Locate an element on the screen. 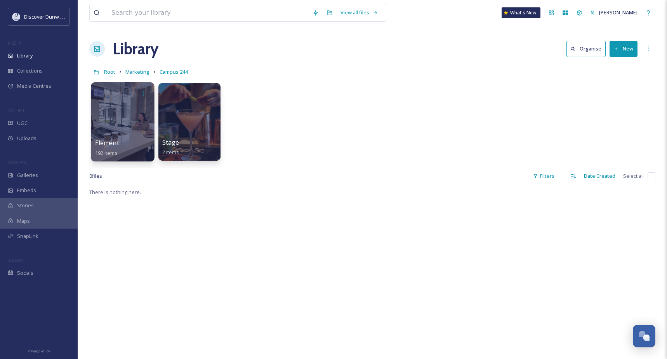 The image size is (667, 359). span: Embeds is located at coordinates (26, 190).